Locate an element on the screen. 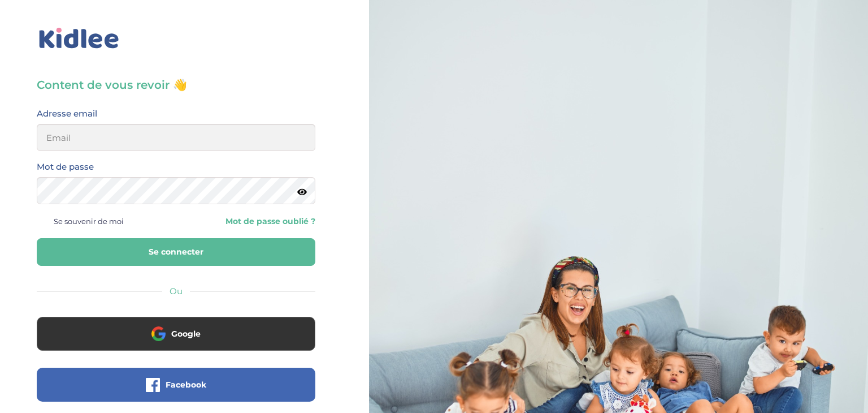 The height and width of the screenshot is (413, 868). h3: Content de vous revoir 👋 is located at coordinates (176, 85).